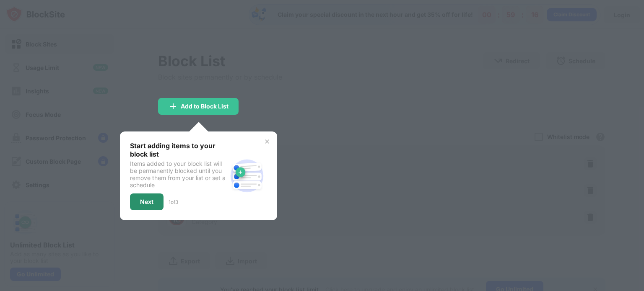 This screenshot has height=291, width=644. What do you see at coordinates (178, 150) in the screenshot?
I see `div: Start adding items to your block list` at bounding box center [178, 150].